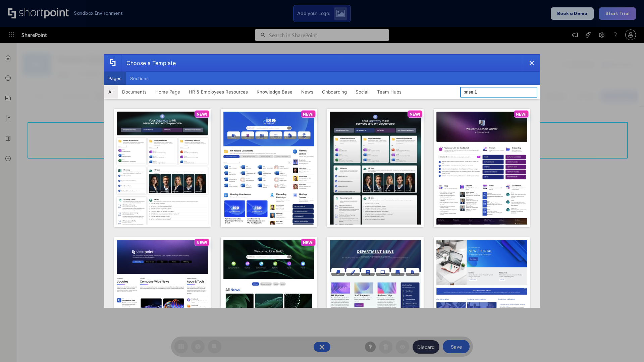 The width and height of the screenshot is (644, 362). I want to click on button: Home Page, so click(167, 92).